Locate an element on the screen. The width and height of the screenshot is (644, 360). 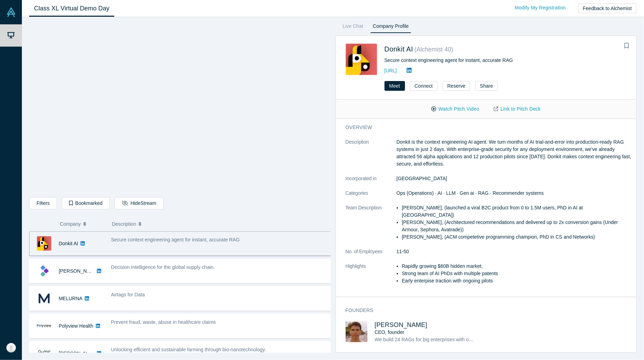
dt: No. of Employees is located at coordinates (371, 255).